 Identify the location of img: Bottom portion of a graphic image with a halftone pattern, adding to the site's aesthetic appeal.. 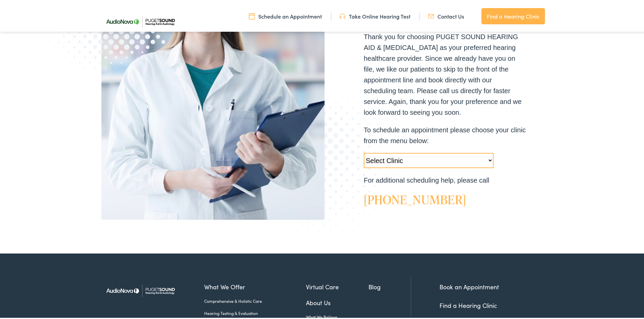
(325, 174).